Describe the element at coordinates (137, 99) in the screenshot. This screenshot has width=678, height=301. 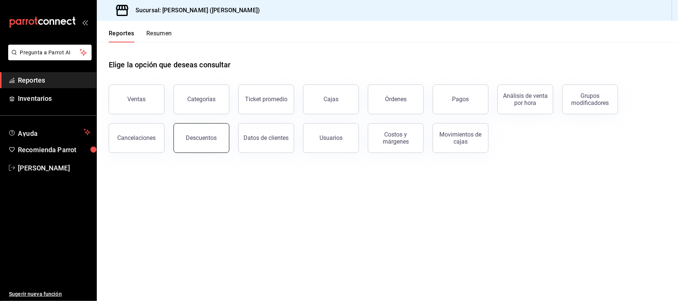
I see `button: Ventas` at that location.